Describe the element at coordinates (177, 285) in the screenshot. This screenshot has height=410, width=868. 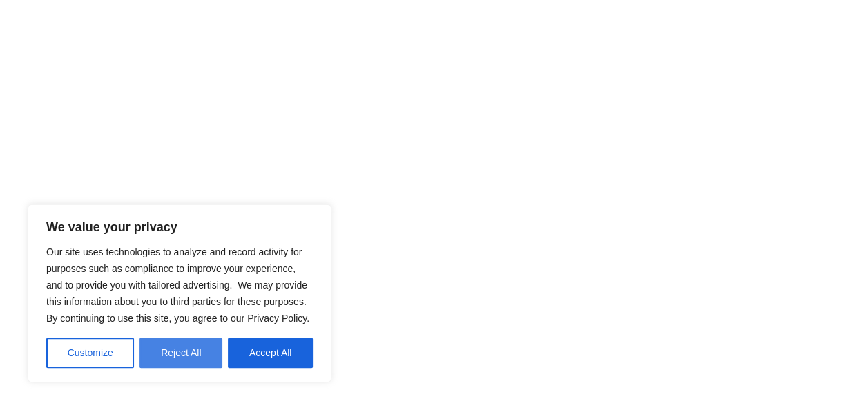
I see `span: Our site uses technologies to analyze and record activity for purposes such as compliance to impr...` at that location.